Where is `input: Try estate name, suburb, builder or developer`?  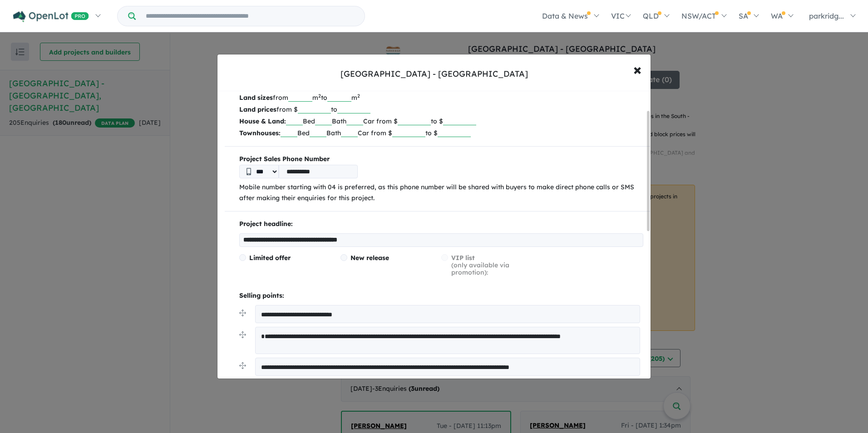 input: Try estate name, suburb, builder or developer is located at coordinates (250, 16).